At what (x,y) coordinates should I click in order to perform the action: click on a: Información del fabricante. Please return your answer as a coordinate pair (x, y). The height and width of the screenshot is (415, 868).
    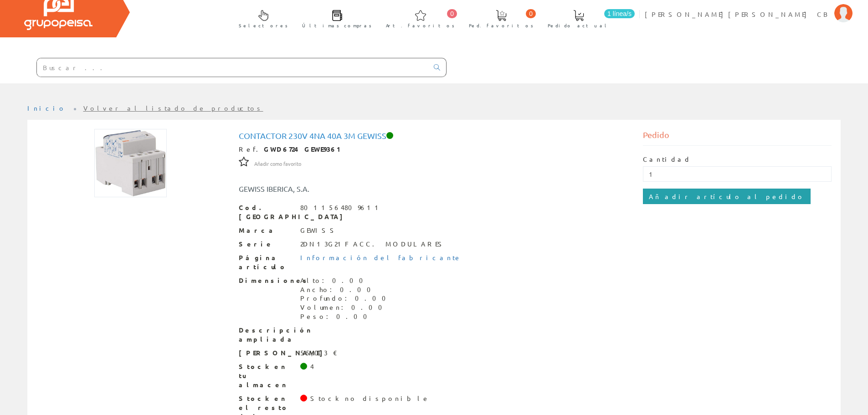
    Looking at the image, I should click on (381, 257).